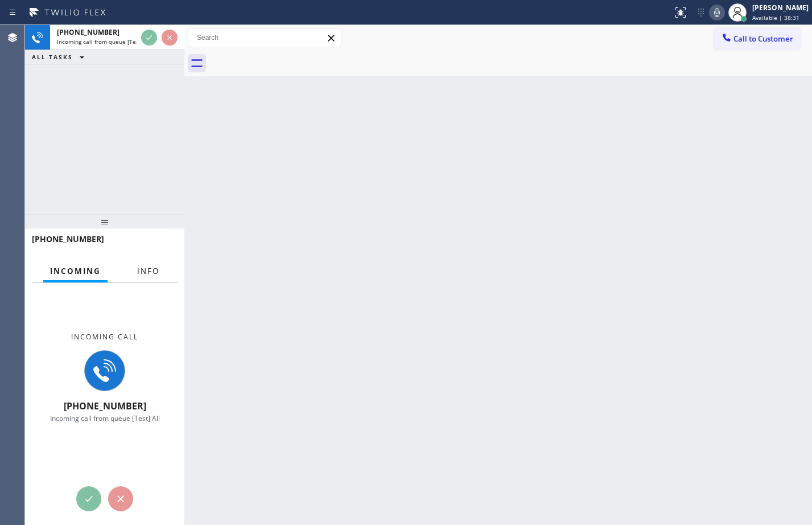 The image size is (812, 525). Describe the element at coordinates (75, 271) in the screenshot. I see `span: Incoming` at that location.